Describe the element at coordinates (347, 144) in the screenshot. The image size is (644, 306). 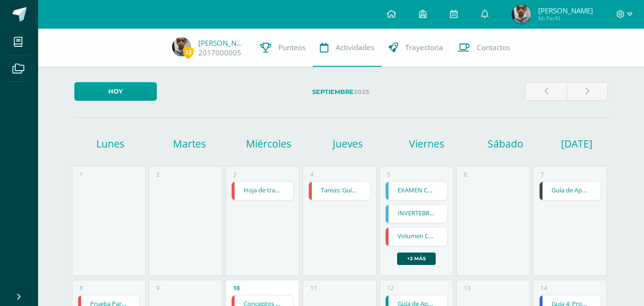
I see `h1: Jueves` at that location.